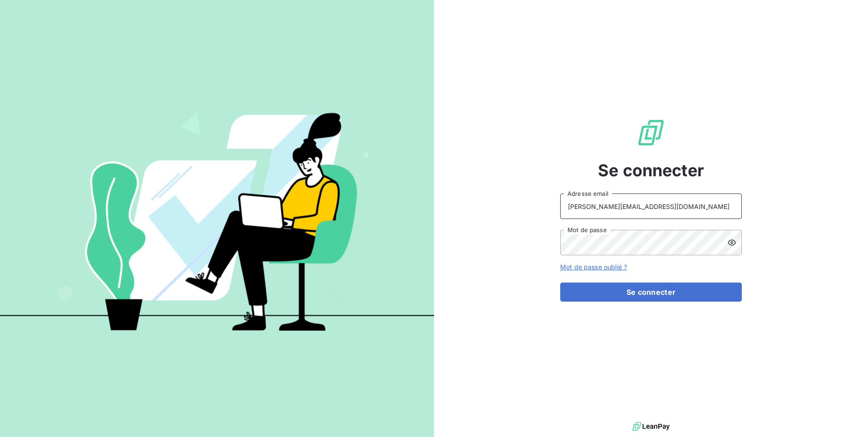  What do you see at coordinates (593, 267) in the screenshot?
I see `a: Mot de passe oublié ?` at bounding box center [593, 267].